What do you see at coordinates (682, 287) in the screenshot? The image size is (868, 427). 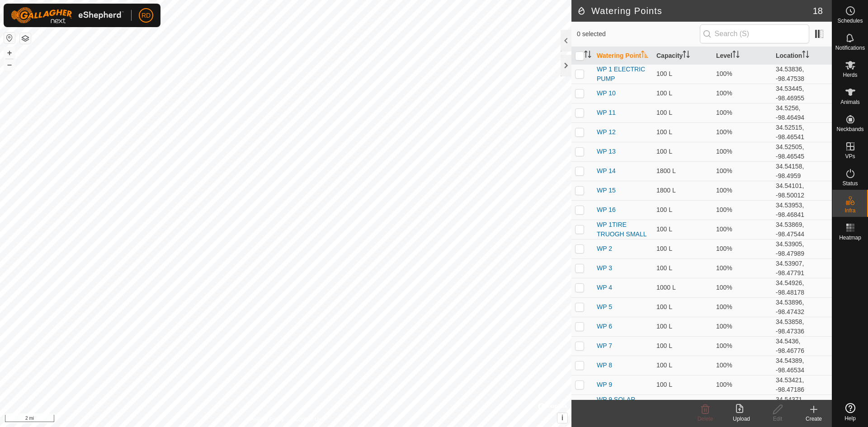 I see `td: 1000 L` at bounding box center [682, 287].